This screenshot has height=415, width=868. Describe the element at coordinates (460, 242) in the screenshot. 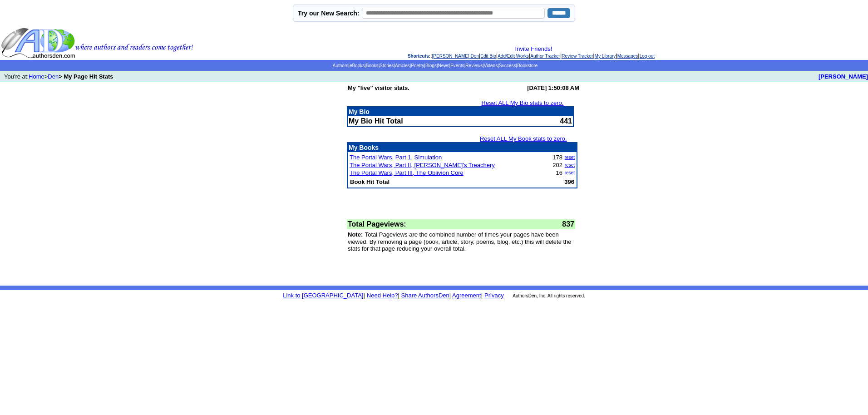

I see `font: Total Pageviews are the combined number of times your pages have been viewed. By removing a page ...` at that location.